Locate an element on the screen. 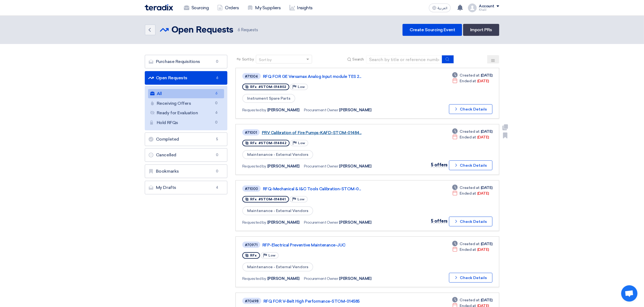 This screenshot has height=307, width=644. img: Teradix logo is located at coordinates (159, 7).